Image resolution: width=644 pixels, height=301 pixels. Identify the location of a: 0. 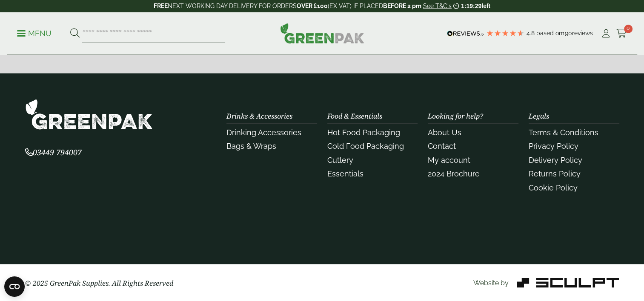
(622, 34).